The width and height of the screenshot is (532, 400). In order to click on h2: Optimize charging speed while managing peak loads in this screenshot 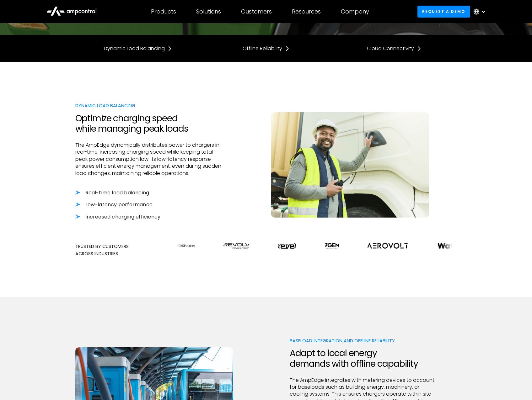, I will do `click(150, 124)`.